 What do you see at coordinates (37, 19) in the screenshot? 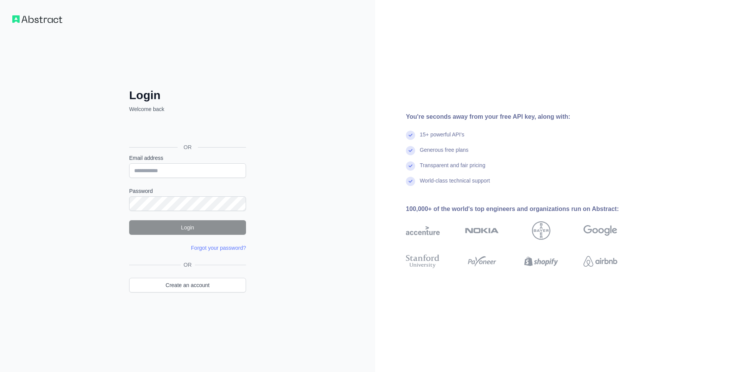
I see `img: Workflow` at bounding box center [37, 19].